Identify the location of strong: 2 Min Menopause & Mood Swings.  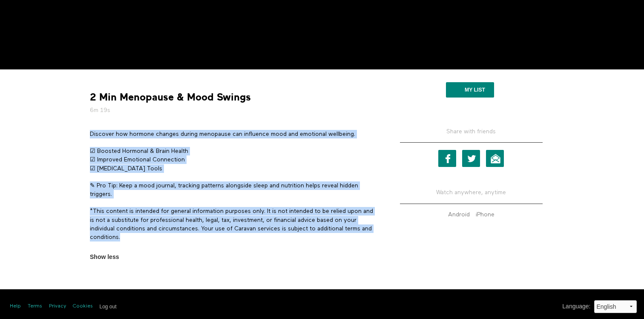
(171, 97).